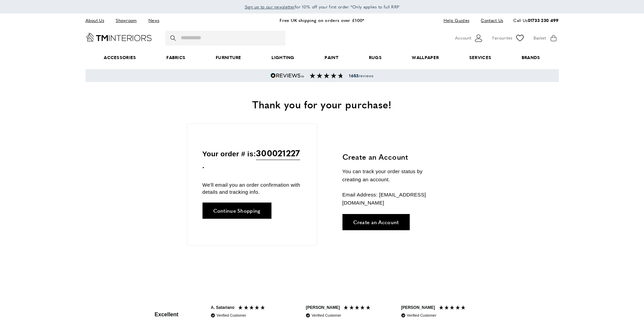  I want to click on a: Contact Us, so click(489, 20).